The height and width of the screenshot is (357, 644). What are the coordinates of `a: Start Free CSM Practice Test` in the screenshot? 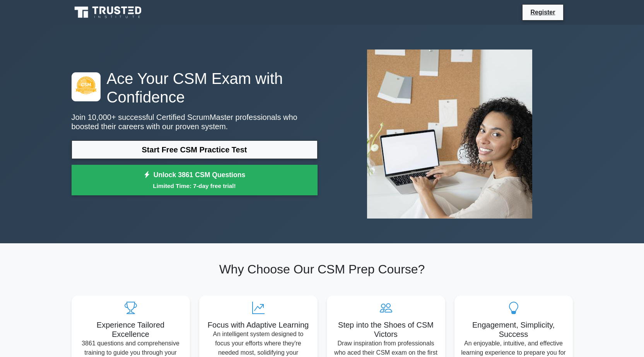 It's located at (195, 150).